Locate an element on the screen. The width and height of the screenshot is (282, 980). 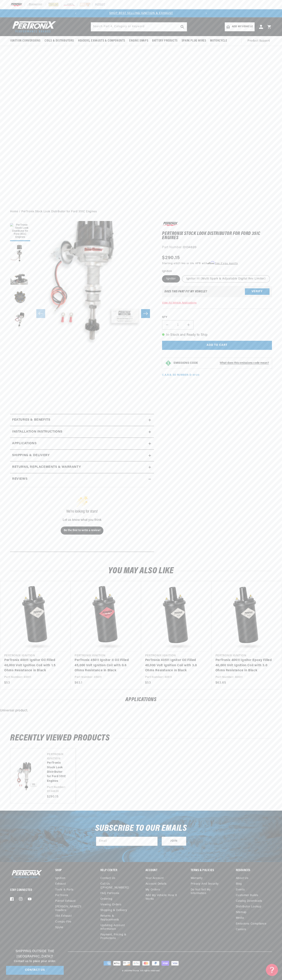
media-gallery: Gallery Viewer is located at coordinates (82, 313).